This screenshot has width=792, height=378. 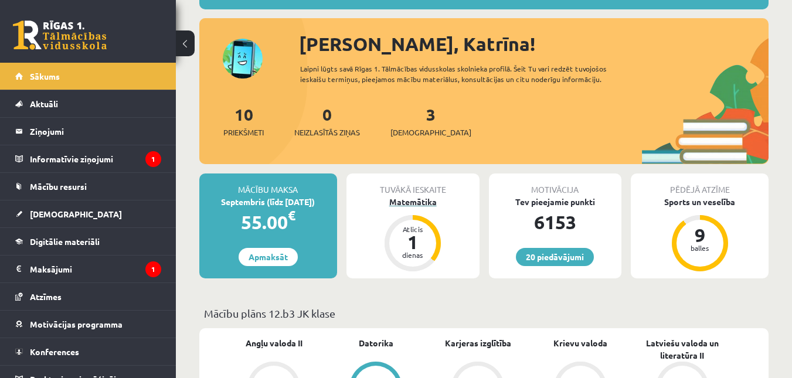 I want to click on div: Motivācija, so click(x=555, y=185).